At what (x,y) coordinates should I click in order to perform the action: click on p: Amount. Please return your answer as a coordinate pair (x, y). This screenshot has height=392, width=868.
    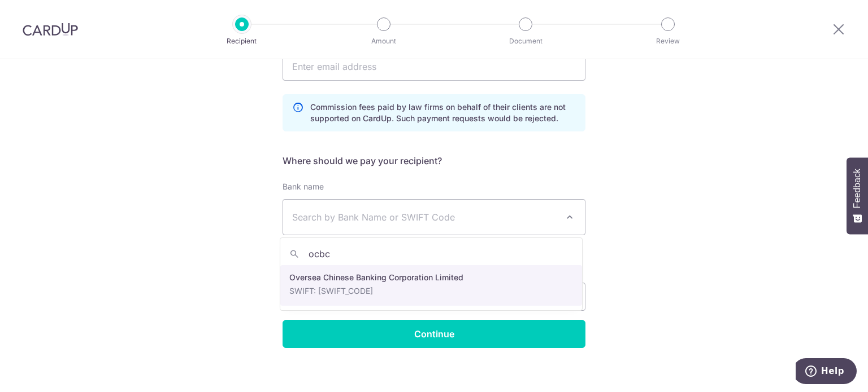
    Looking at the image, I should click on (384, 41).